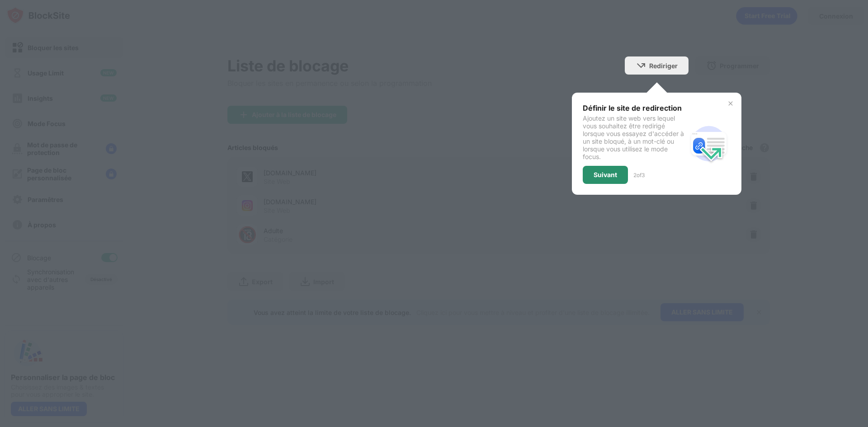 Image resolution: width=868 pixels, height=427 pixels. Describe the element at coordinates (730, 104) in the screenshot. I see `img: x-button.svg` at that location.